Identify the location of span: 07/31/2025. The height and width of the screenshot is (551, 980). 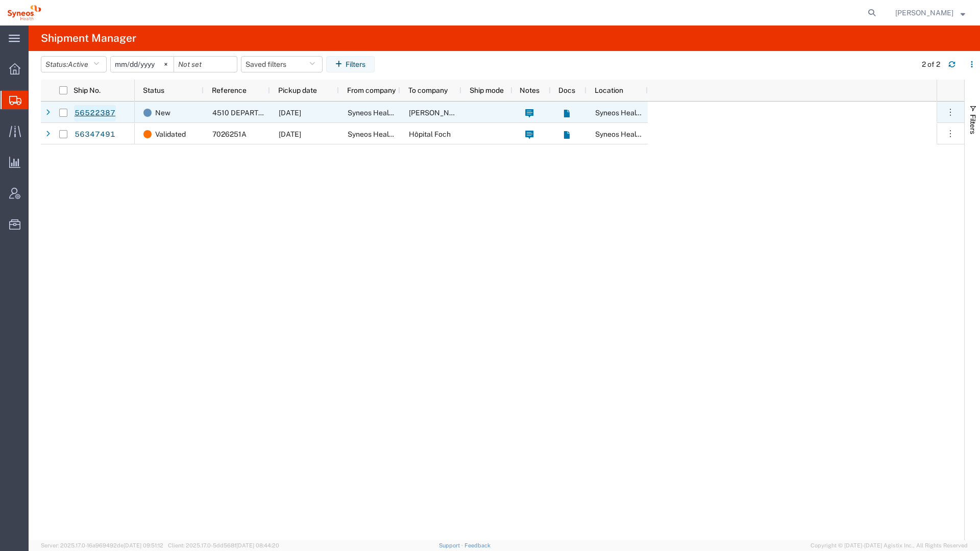
(290, 134).